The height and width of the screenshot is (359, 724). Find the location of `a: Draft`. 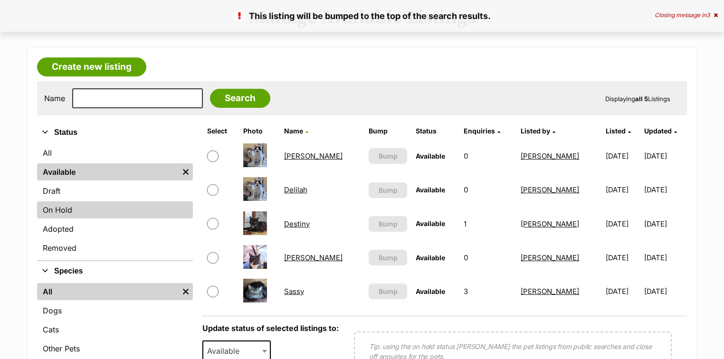

a: Draft is located at coordinates (115, 191).